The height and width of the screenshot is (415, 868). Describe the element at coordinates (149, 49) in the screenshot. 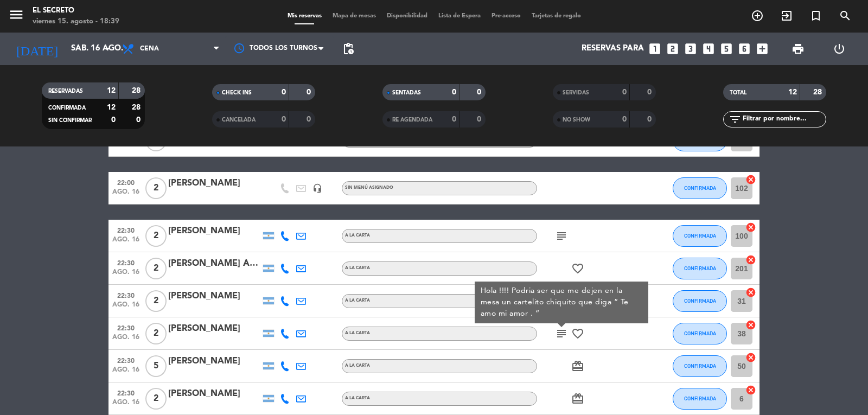

I see `span: Cena` at that location.